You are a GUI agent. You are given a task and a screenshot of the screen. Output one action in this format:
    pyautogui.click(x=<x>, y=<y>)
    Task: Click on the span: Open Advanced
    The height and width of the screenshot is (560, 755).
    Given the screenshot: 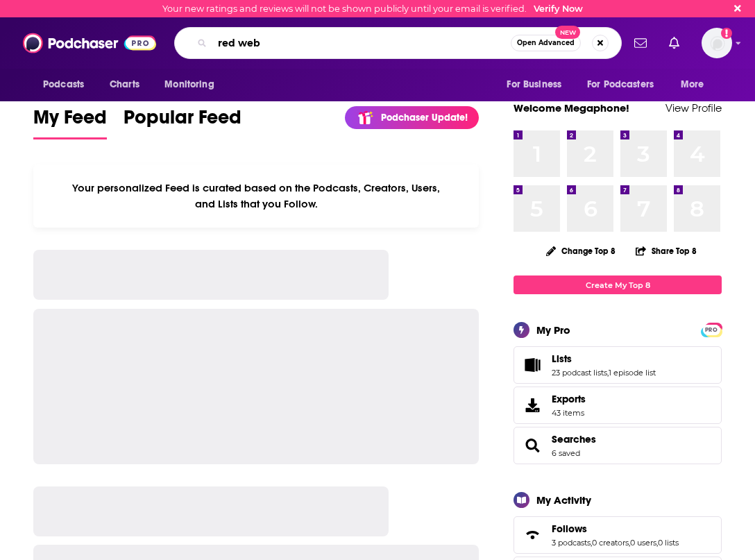 What is the action you would take?
    pyautogui.click(x=545, y=43)
    